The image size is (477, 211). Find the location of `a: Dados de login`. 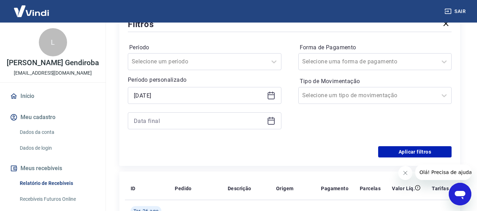

a: Dados de login is located at coordinates (57, 148).